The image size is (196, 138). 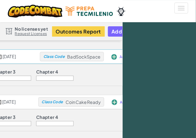 I want to click on img: Tecmilenio logo, so click(x=89, y=11).